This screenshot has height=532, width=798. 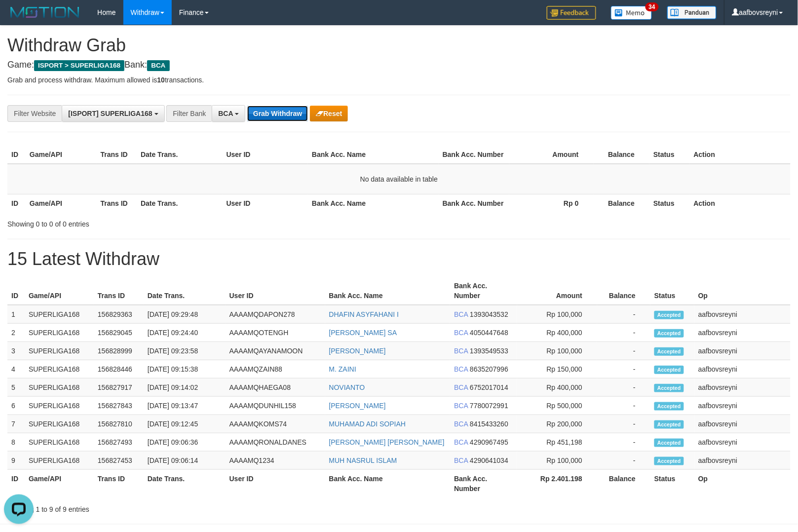 I want to click on td: AAAAMQKOMS74, so click(x=275, y=424).